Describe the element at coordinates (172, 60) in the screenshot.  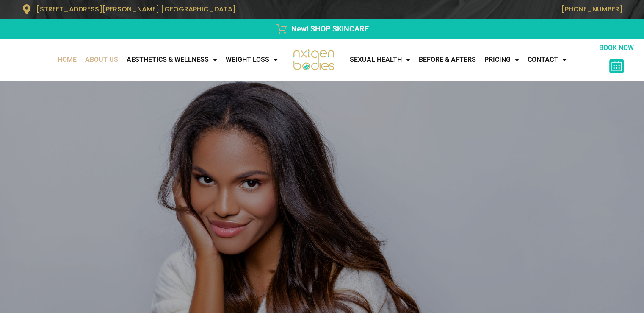
I see `a: AESTHETICS & WELLNESS` at that location.